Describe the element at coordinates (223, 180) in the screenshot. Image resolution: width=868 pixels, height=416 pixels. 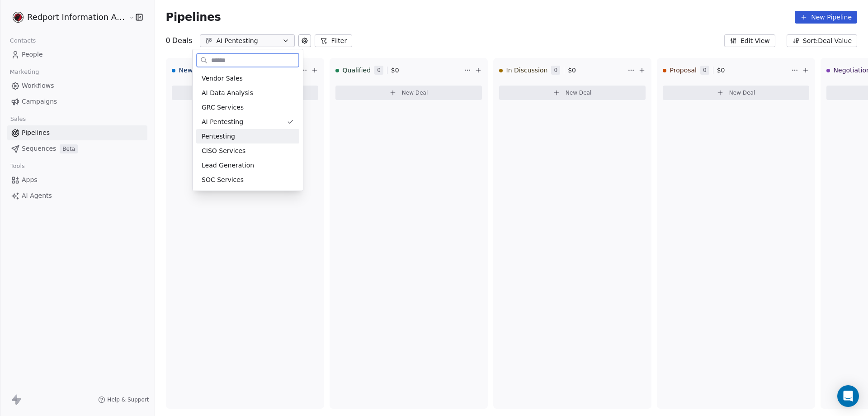
I see `span: SOC Services` at that location.